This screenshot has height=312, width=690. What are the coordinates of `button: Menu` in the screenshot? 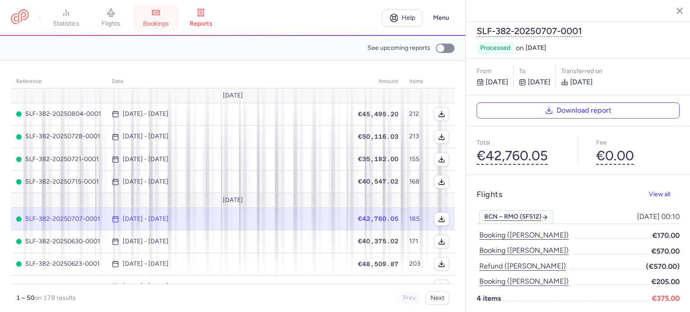 It's located at (441, 18).